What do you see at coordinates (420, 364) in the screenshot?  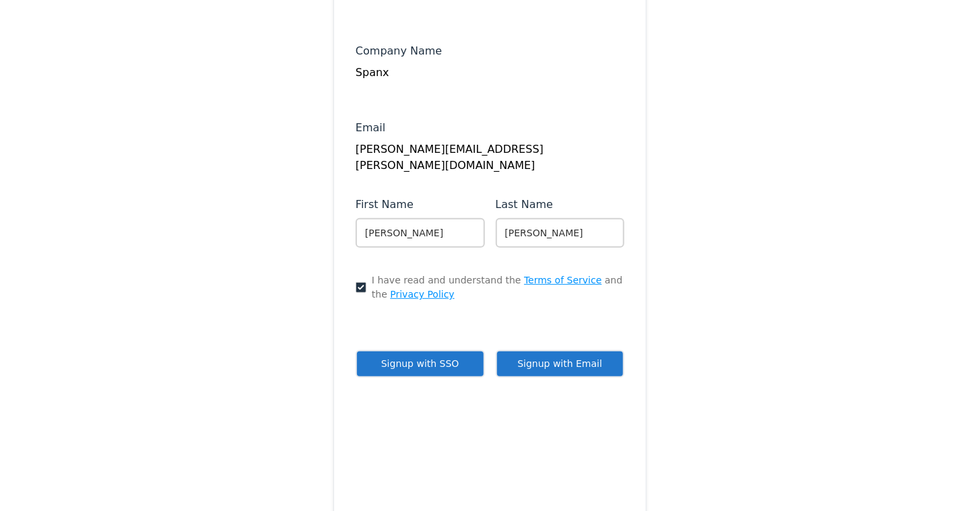 I see `button: Signup with SSO` at bounding box center [420, 364].